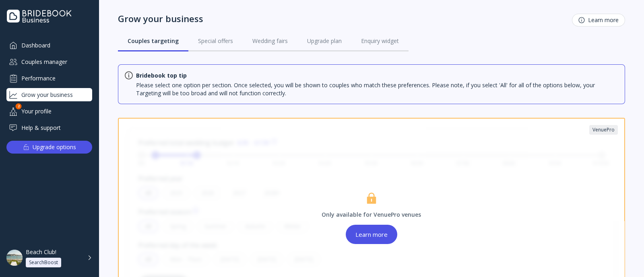 Image resolution: width=644 pixels, height=277 pixels. Describe the element at coordinates (14, 258) in the screenshot. I see `img: dpr=2,fit=cover,g=face,w=48,h=48` at that location.